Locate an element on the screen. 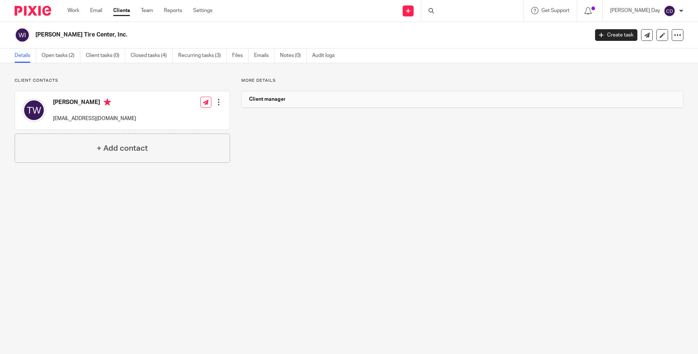 Image resolution: width=698 pixels, height=354 pixels. a: Audit logs is located at coordinates (326, 55).